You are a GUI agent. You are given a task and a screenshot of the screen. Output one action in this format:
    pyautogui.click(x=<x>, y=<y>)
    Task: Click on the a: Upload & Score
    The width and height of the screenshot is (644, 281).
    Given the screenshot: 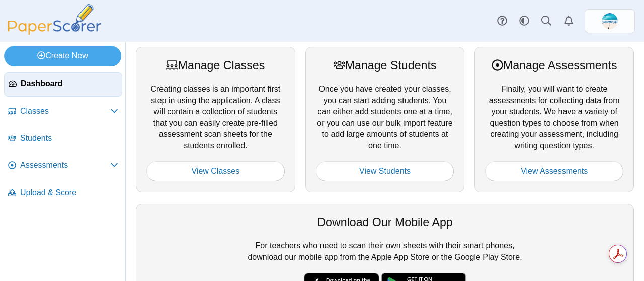 What is the action you would take?
    pyautogui.click(x=63, y=193)
    